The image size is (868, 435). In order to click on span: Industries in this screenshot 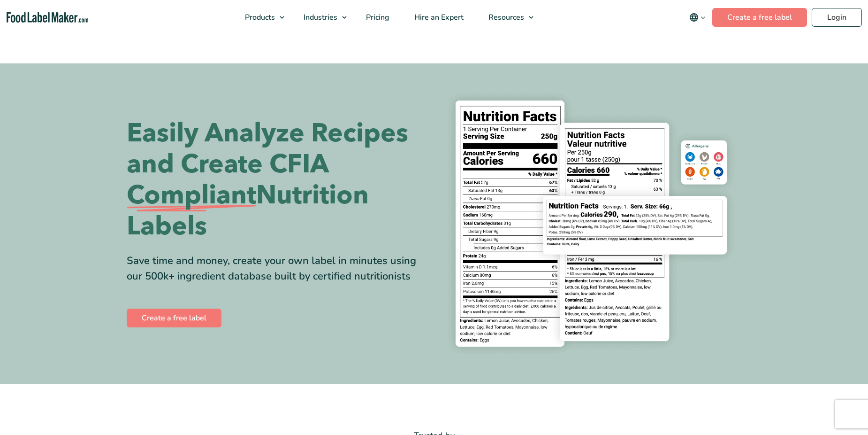, I will do `click(319, 17)`.